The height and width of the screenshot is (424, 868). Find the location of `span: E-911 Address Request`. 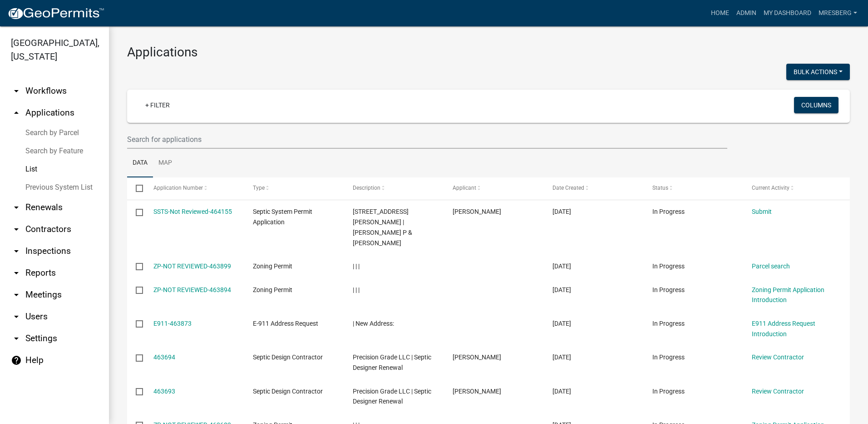

span: E-911 Address Request is located at coordinates (285, 323).